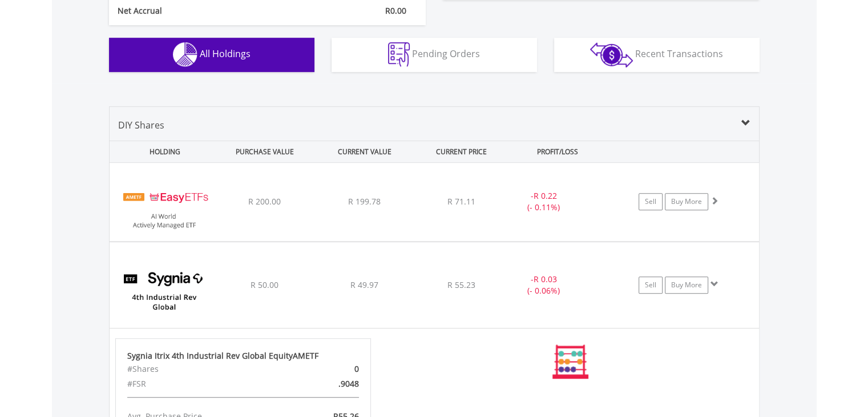 The image size is (868, 417). Describe the element at coordinates (545, 195) in the screenshot. I see `span: R 0.22` at that location.